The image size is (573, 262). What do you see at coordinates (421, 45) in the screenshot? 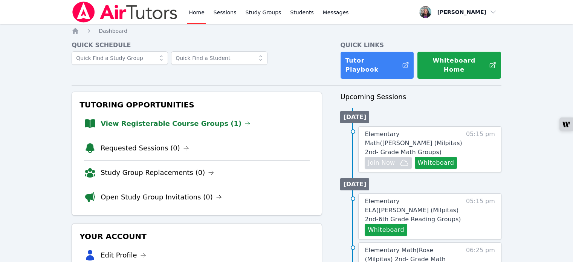
I see `h4: Quick Links` at bounding box center [421, 45].